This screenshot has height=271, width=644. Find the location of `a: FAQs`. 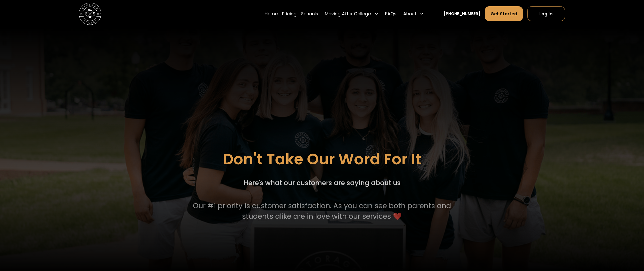

a: FAQs is located at coordinates (391, 14).